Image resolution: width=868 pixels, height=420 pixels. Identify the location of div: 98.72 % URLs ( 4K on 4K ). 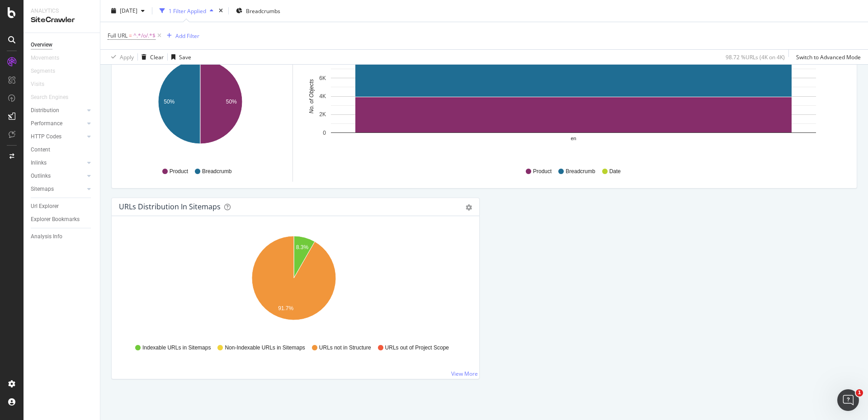
(755, 57).